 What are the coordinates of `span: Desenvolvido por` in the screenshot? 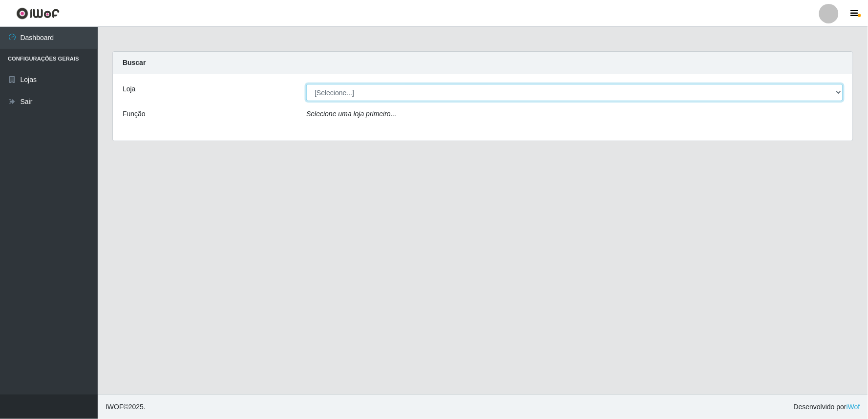 It's located at (827, 407).